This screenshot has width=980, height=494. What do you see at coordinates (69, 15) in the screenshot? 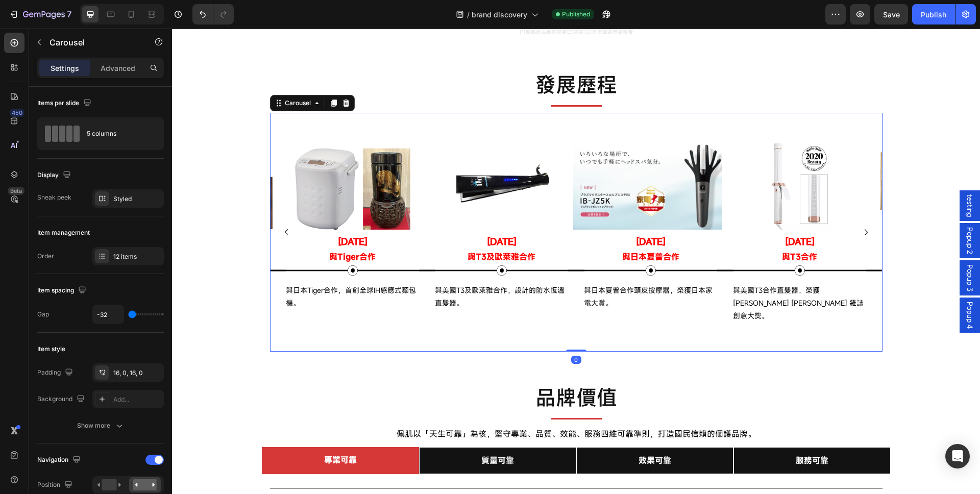
I see `p: 7` at bounding box center [69, 15].